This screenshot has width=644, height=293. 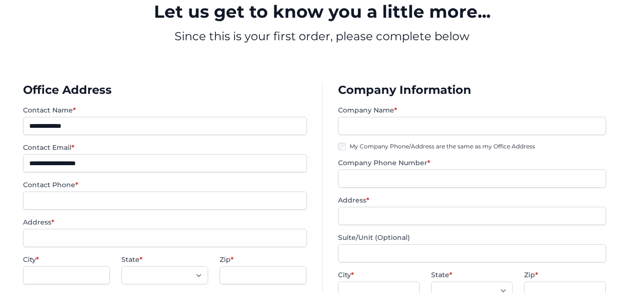 I want to click on span: My Company Phone/Address are the same as my Office Address, so click(x=442, y=147).